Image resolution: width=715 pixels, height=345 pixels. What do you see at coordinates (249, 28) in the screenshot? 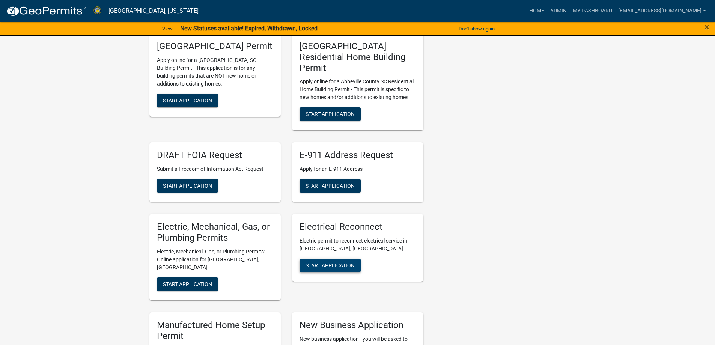
I see `strong: New Statuses available! Expired, Withdrawn, Locked` at bounding box center [249, 28].